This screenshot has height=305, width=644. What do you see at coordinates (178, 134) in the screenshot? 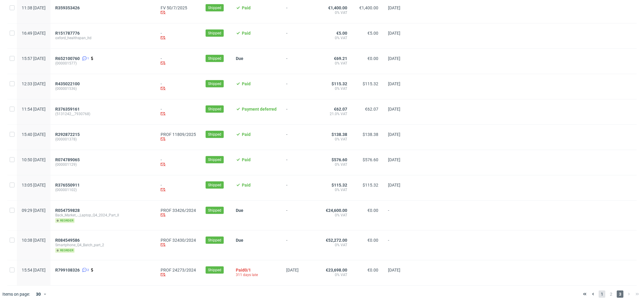
I see `a: PROF 11809/2025` at bounding box center [178, 134].